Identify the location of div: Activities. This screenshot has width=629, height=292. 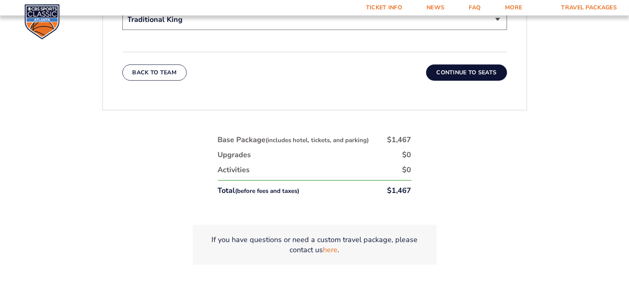
(234, 170).